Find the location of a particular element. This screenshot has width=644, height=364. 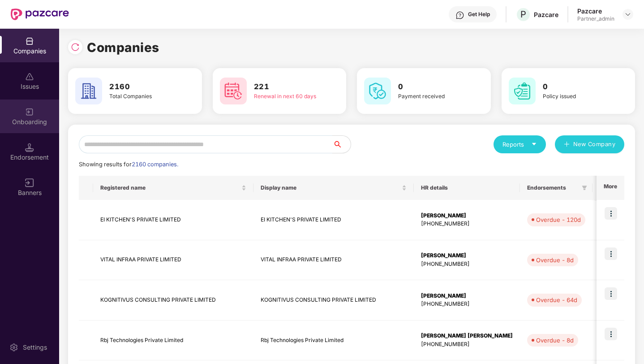

span: 2160 companies. is located at coordinates (155, 164).